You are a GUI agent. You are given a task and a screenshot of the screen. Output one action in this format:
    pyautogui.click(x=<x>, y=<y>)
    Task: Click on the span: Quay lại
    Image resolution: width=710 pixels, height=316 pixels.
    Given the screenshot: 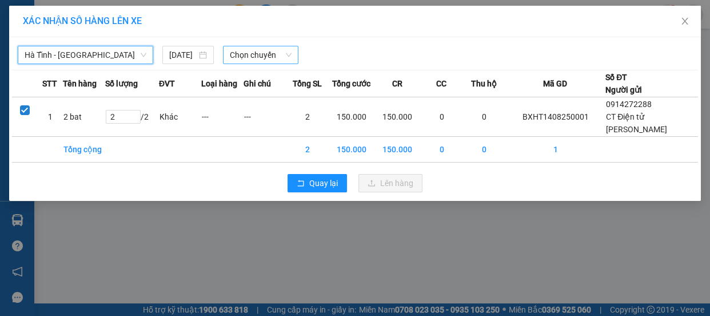 What is the action you would take?
    pyautogui.click(x=324, y=183)
    